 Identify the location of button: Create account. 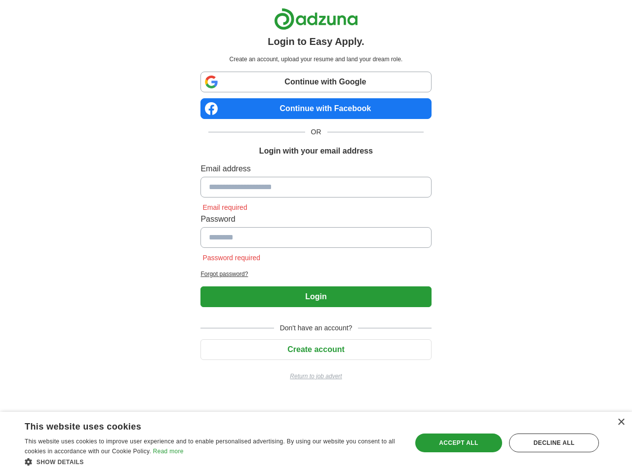
(316, 350).